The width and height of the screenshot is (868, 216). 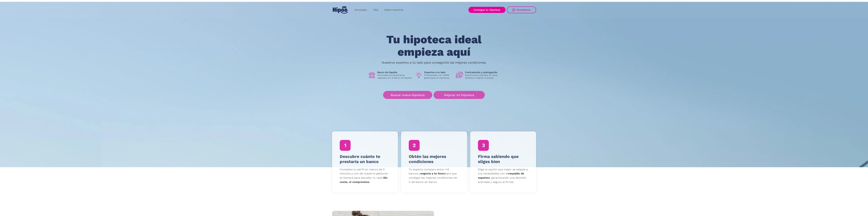 What do you see at coordinates (503, 159) in the screenshot?
I see `h4: Firma sabiendo que eliges bien` at bounding box center [503, 159].